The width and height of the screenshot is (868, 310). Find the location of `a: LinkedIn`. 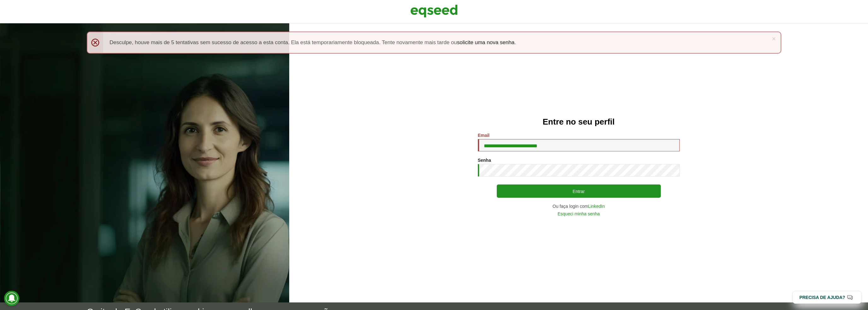

a: LinkedIn is located at coordinates (596, 206).